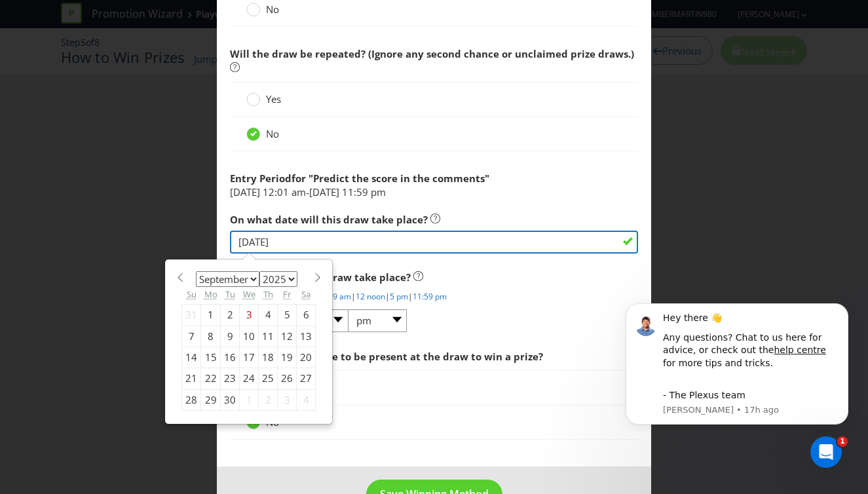 Image resolution: width=868 pixels, height=494 pixels. I want to click on div: 5, so click(287, 315).